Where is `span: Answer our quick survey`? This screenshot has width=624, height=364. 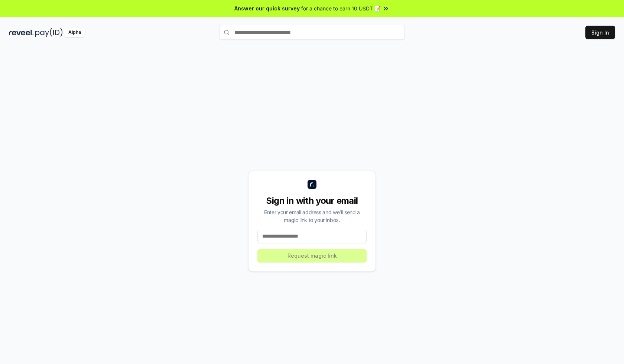 span: Answer our quick survey is located at coordinates (267, 8).